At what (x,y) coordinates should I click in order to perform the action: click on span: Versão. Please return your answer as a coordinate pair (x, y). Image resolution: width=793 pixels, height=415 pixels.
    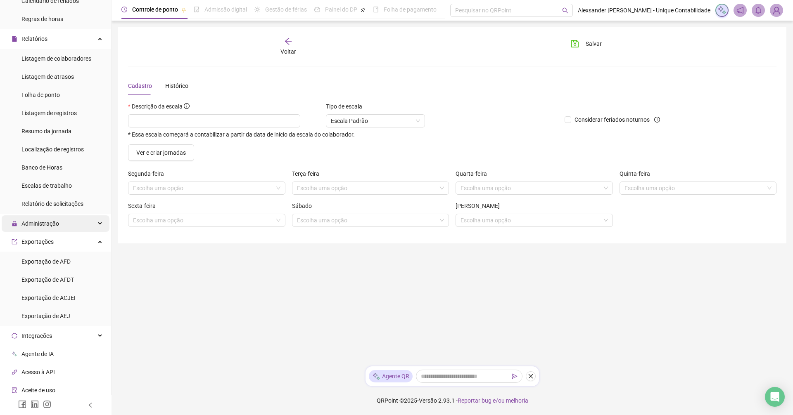
    Looking at the image, I should click on (428, 401).